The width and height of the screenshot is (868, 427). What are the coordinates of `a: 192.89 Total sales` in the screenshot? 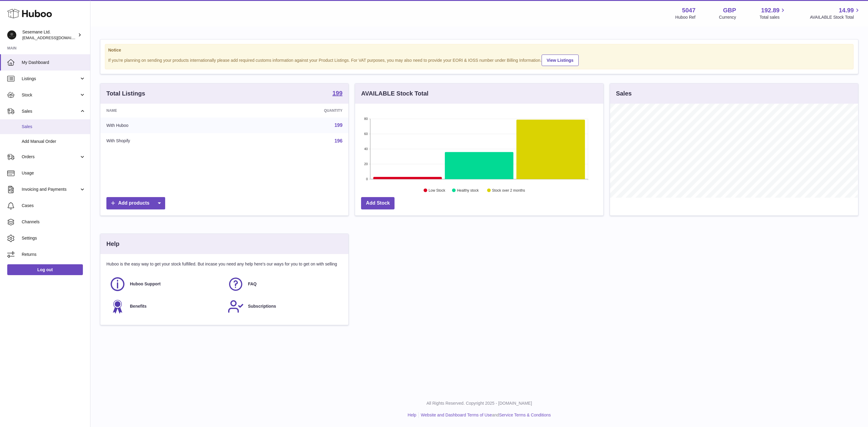 It's located at (772, 13).